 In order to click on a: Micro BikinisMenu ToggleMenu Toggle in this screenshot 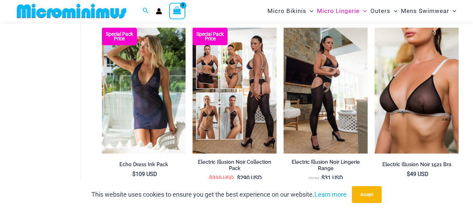, I will do `click(290, 11)`.